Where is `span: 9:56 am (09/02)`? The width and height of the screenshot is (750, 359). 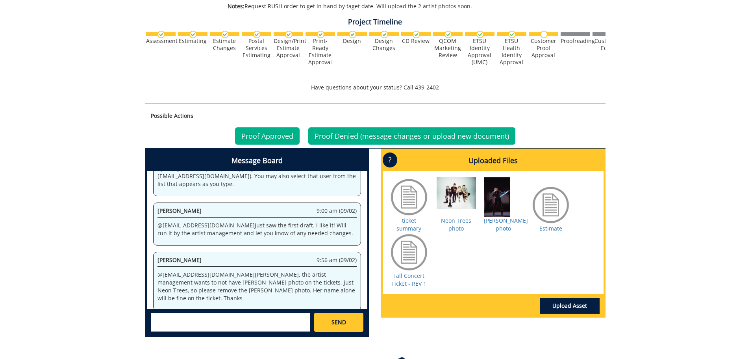
span: 9:56 am (09/02) is located at coordinates (337, 260).